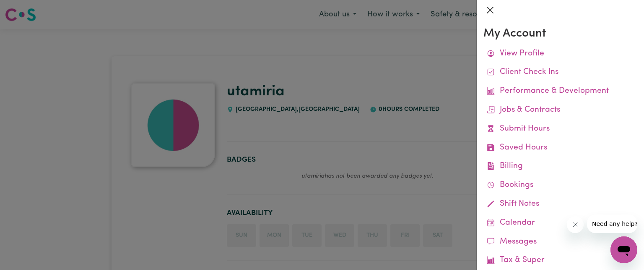  What do you see at coordinates (560, 110) in the screenshot?
I see `a: Jobs & Contracts` at bounding box center [560, 110].